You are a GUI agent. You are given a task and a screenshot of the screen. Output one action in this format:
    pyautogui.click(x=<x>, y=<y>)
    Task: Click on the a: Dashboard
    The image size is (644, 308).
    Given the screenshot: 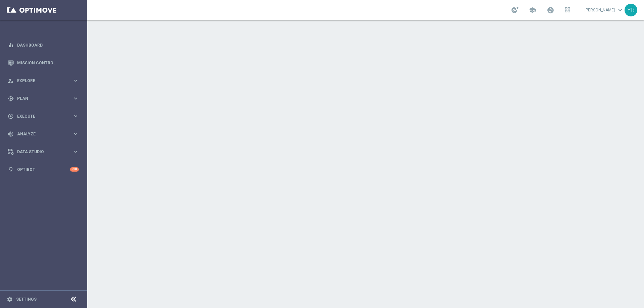 What is the action you would take?
    pyautogui.click(x=48, y=45)
    